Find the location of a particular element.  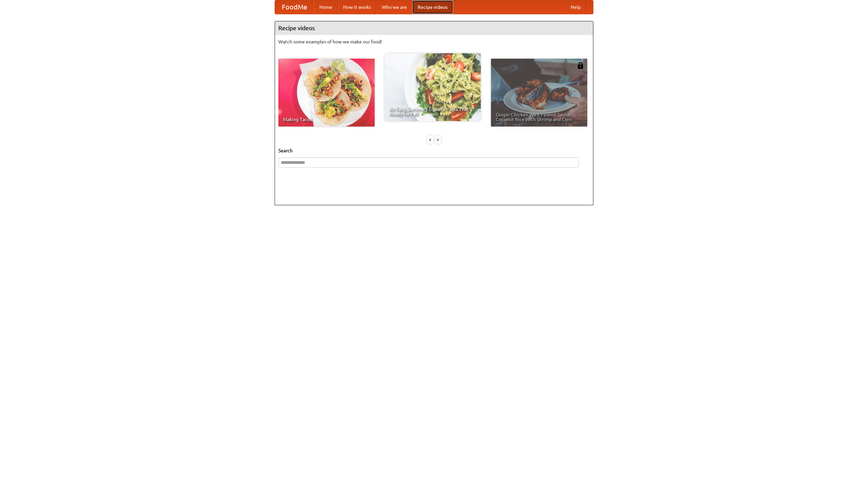

a: Help is located at coordinates (576, 7).